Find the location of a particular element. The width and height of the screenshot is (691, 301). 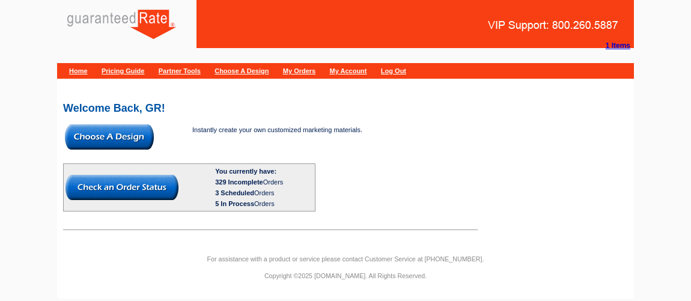

h2: Welcome Back, GR! is located at coordinates (346, 108).